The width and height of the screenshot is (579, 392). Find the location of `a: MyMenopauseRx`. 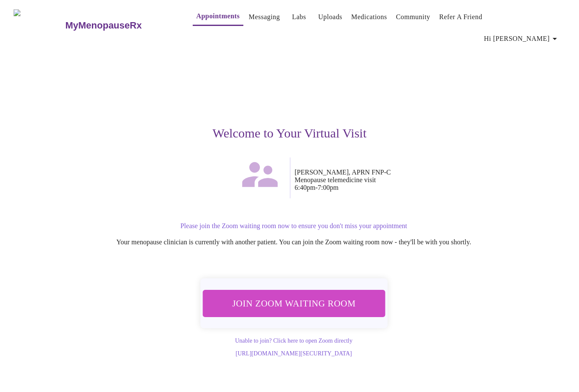

a: MyMenopauseRx is located at coordinates (120, 26).